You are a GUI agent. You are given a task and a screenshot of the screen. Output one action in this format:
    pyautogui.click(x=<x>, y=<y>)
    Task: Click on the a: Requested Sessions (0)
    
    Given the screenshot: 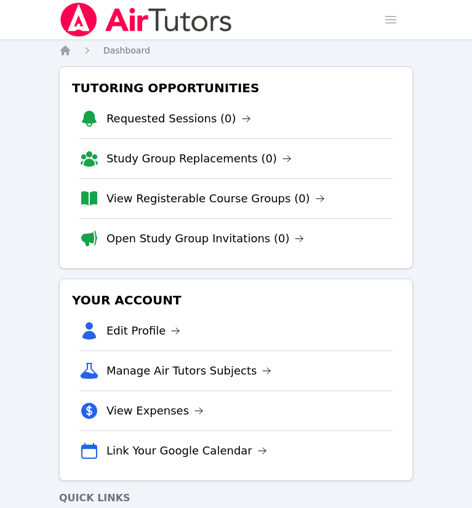 What is the action you would take?
    pyautogui.click(x=178, y=119)
    